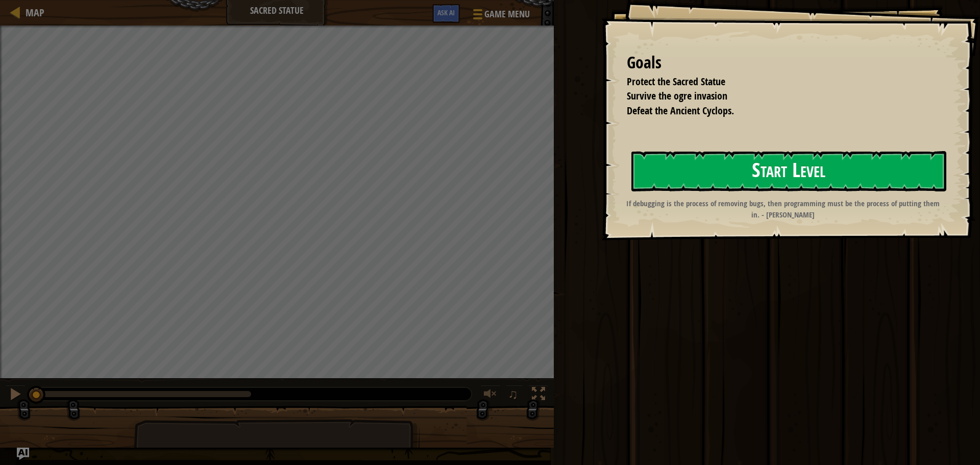  Describe the element at coordinates (35, 12) in the screenshot. I see `span: Map` at that location.